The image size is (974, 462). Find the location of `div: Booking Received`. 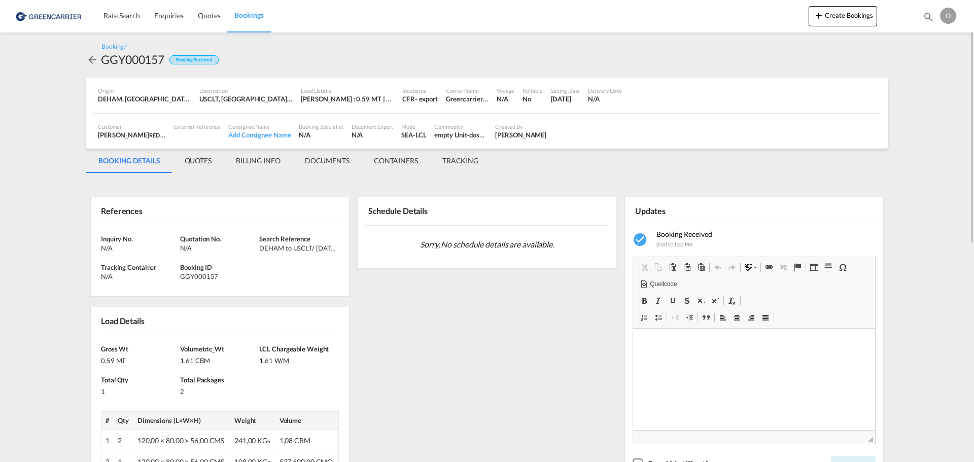

div: Booking Received is located at coordinates (194, 60).